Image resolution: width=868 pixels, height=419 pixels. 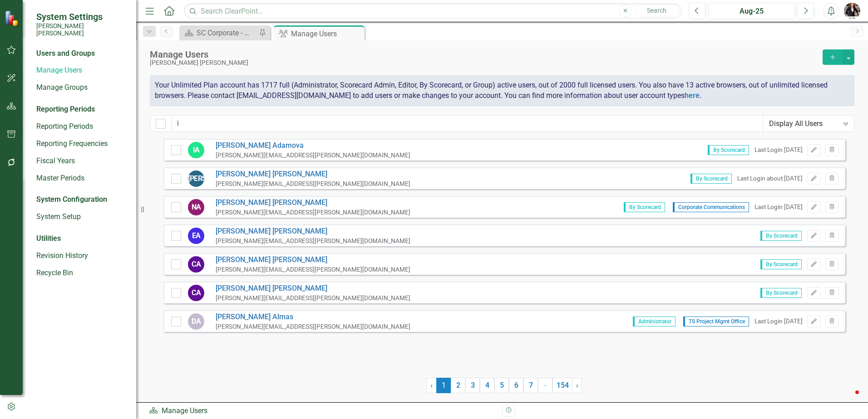 What do you see at coordinates (531, 386) in the screenshot?
I see `a: 7` at bounding box center [531, 386].